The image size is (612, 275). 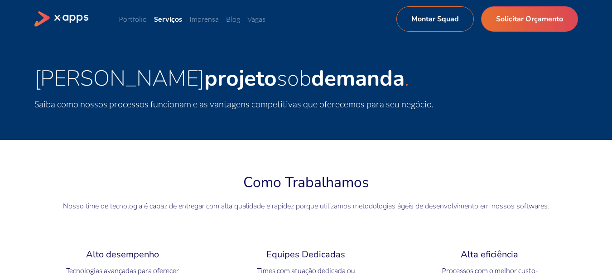 I want to click on strong: projeto, so click(x=241, y=78).